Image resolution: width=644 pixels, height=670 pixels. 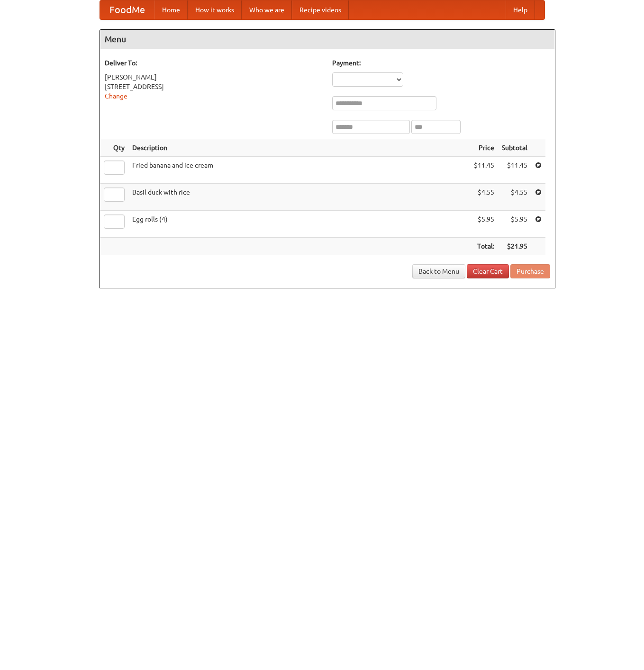 I want to click on a: How it works, so click(x=214, y=10).